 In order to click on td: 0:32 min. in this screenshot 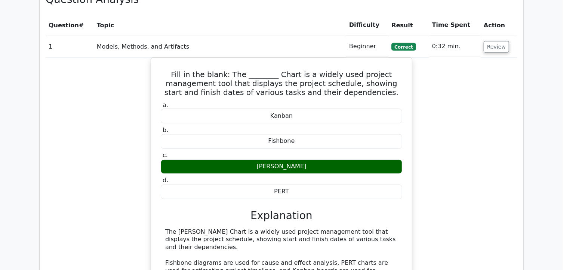, I will do `click(455, 46)`.